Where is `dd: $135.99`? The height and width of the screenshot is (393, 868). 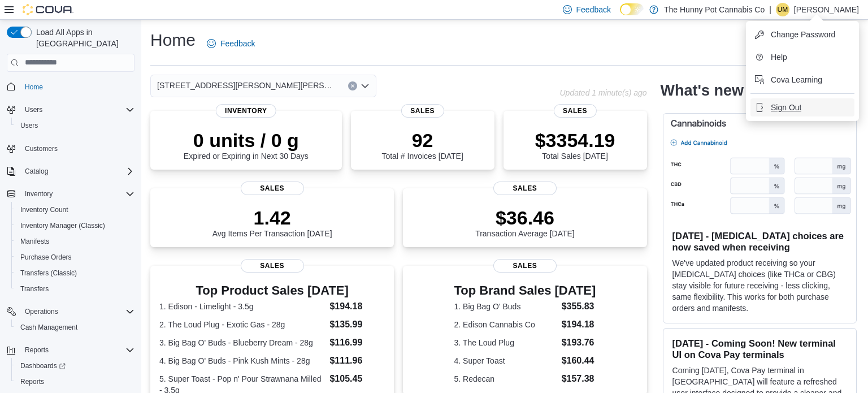 dd: $135.99 is located at coordinates (357, 325).